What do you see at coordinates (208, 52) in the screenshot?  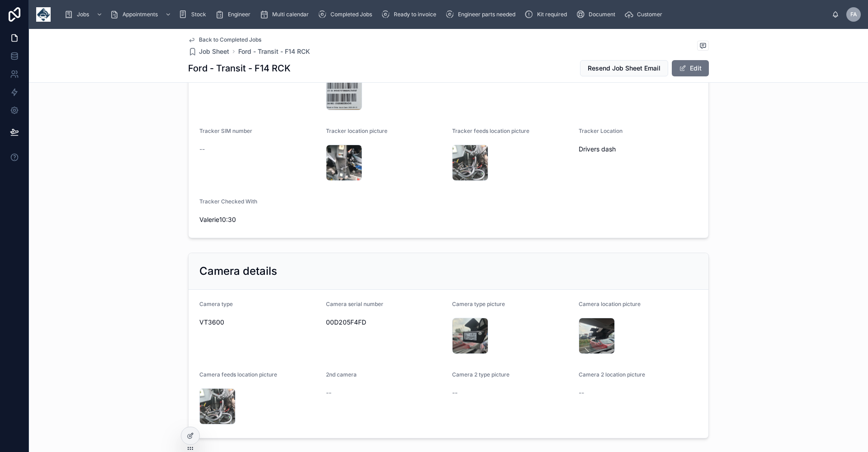 I see `a: Job Sheet` at bounding box center [208, 52].